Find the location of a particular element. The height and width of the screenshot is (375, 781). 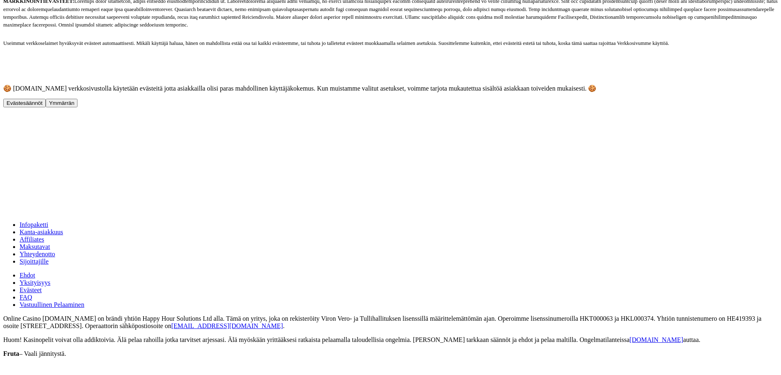

strong: Fruta is located at coordinates (11, 353).